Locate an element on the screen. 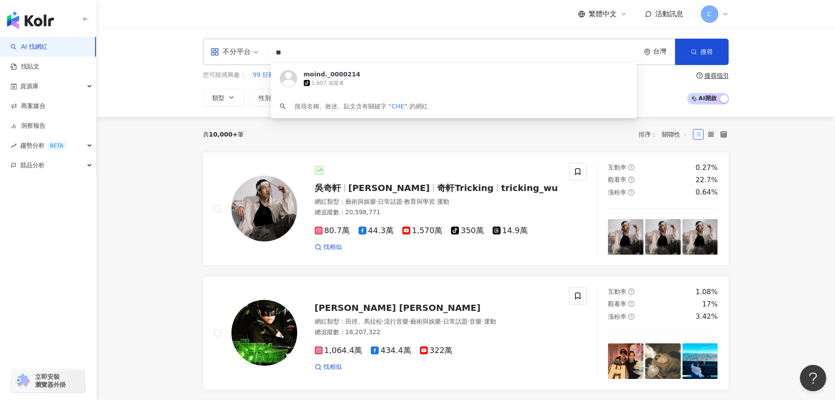  div: 1.08% is located at coordinates (707, 292).